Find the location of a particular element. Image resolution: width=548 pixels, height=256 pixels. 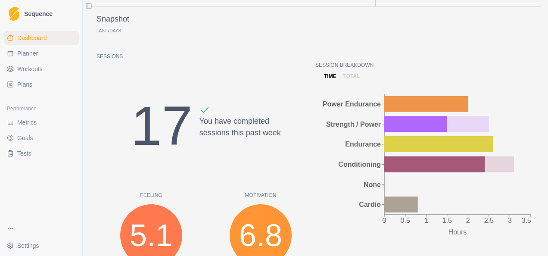

span: Plans is located at coordinates (25, 84).